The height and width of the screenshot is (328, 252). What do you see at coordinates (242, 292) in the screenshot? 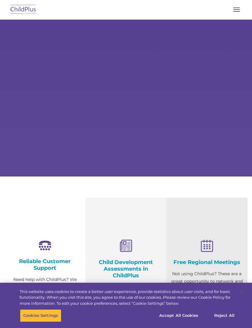
I see `button: Close` at bounding box center [242, 292].